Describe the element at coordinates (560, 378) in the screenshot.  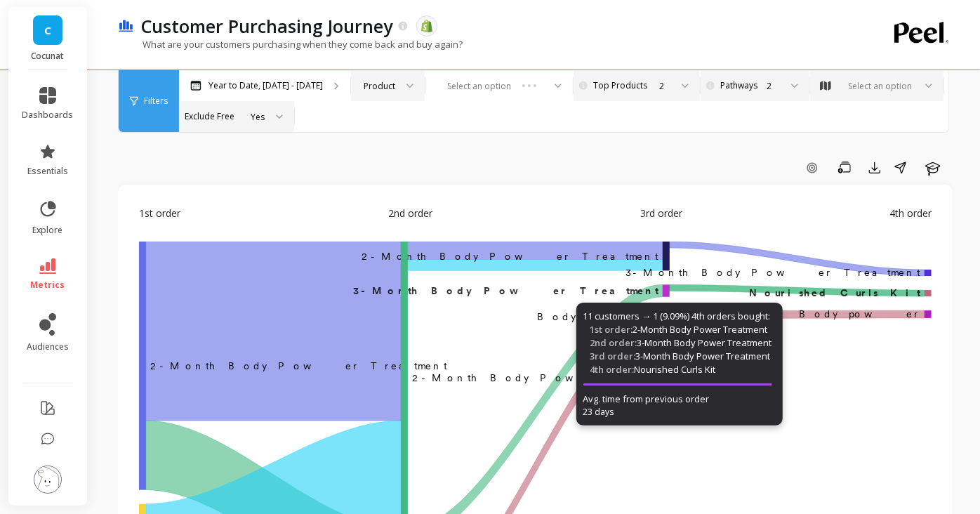
I see `text: 2-Month Body Power Treatment` at that location.